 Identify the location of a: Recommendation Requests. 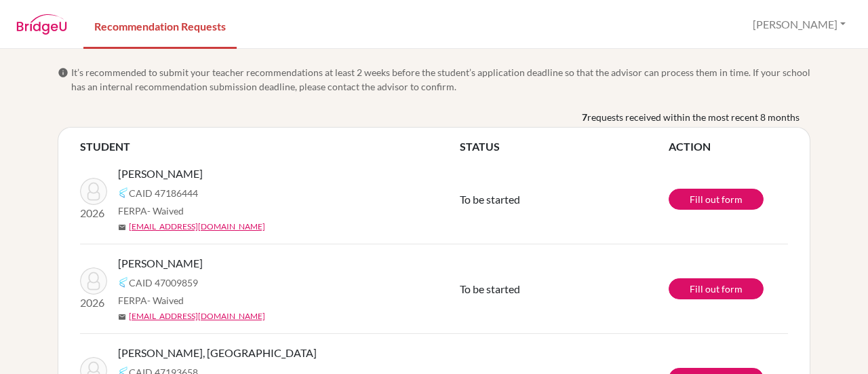
(160, 25).